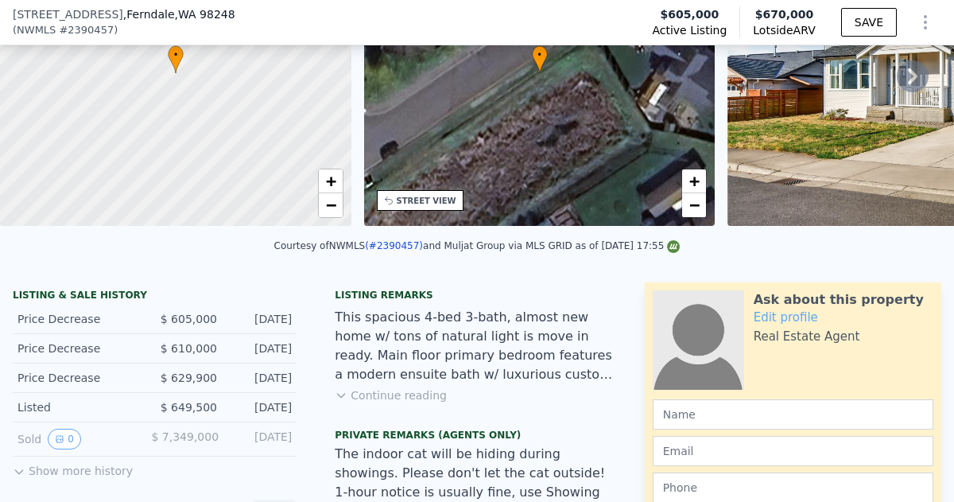 The image size is (954, 502). Describe the element at coordinates (86, 30) in the screenshot. I see `span: # 2390457` at that location.